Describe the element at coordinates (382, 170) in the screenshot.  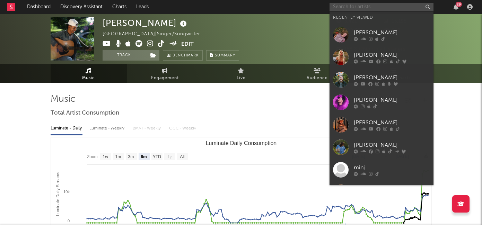
I see `a: minj` at that location.